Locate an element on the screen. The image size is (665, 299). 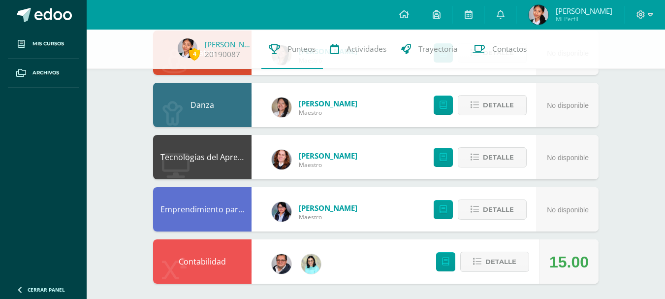
span: Trayectoria is located at coordinates (438, 49).